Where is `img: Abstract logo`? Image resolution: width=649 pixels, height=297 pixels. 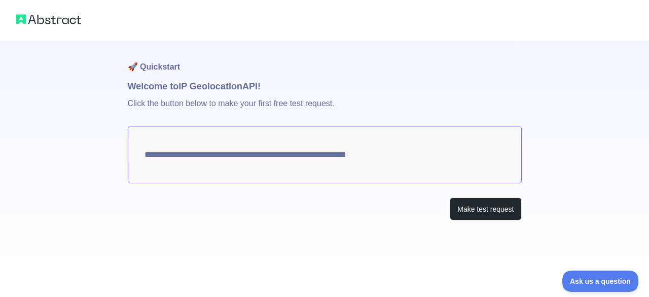 img: Abstract logo is located at coordinates (49, 19).